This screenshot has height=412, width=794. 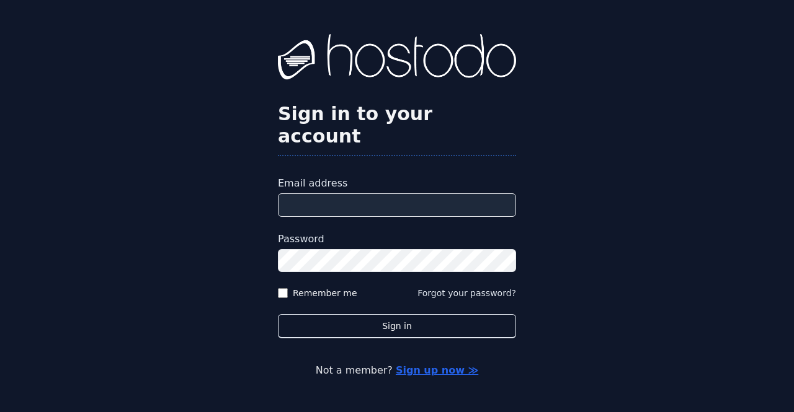 I want to click on a: Sign up now ≫, so click(x=437, y=370).